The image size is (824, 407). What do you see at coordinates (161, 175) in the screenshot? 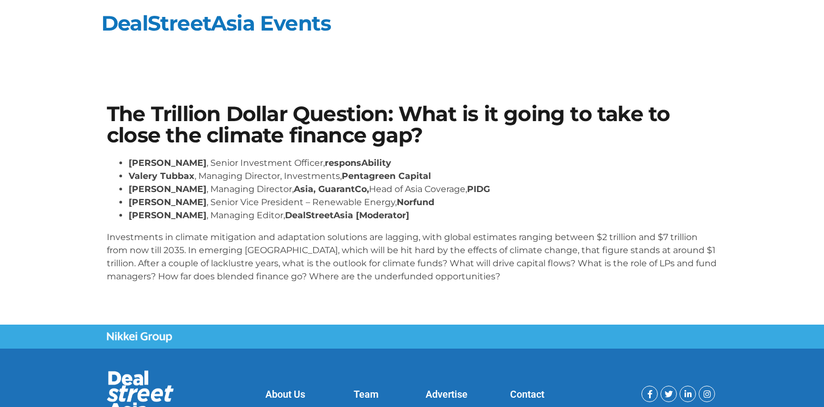
I see `strong: Valery Tubbax` at bounding box center [161, 175].